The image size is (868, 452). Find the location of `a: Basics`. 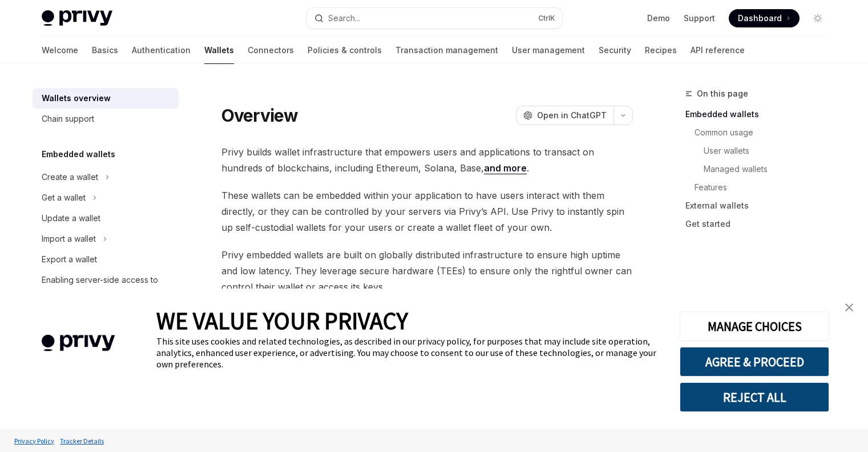

a: Basics is located at coordinates (105, 50).